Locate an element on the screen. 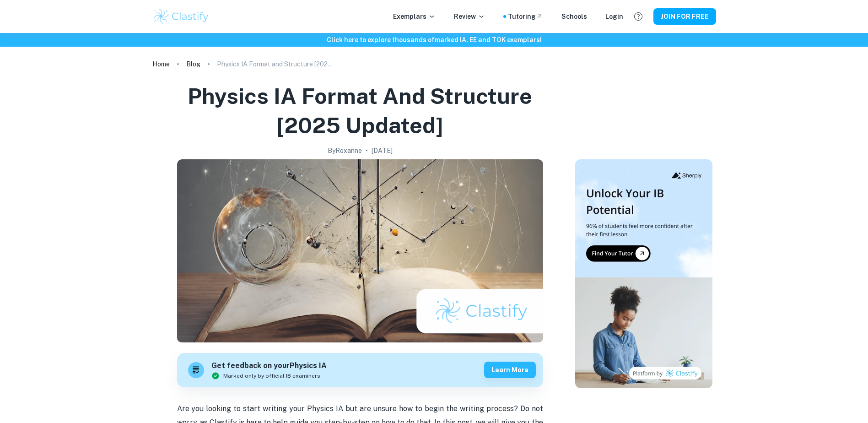 The image size is (868, 423). span: Marked only by official IB examiners is located at coordinates (272, 376).